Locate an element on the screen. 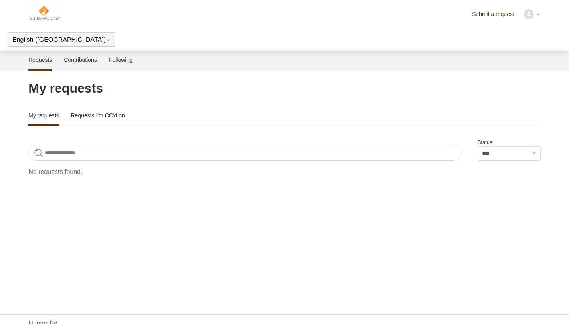 The width and height of the screenshot is (569, 324). label: Status: is located at coordinates (509, 142).